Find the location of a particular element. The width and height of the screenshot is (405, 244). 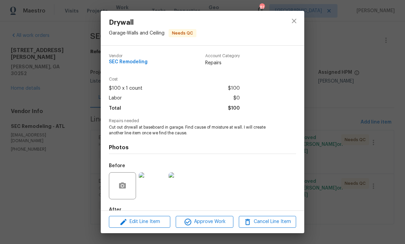

span: Cut out drywall at baseboard in garage. Find cause of moisture at wall. I will create another lin... is located at coordinates (193, 130).